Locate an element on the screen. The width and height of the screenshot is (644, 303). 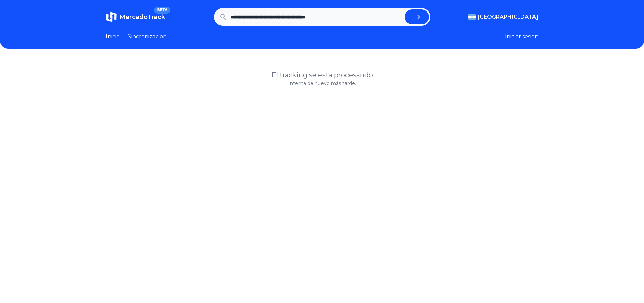
a: MercadoTrackBETA is located at coordinates (135, 17).